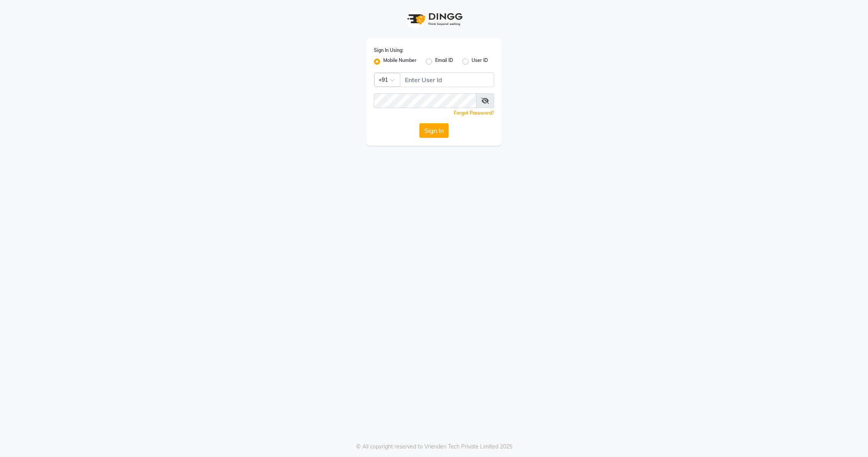 The height and width of the screenshot is (457, 868). I want to click on a: Forgot Password?, so click(474, 113).